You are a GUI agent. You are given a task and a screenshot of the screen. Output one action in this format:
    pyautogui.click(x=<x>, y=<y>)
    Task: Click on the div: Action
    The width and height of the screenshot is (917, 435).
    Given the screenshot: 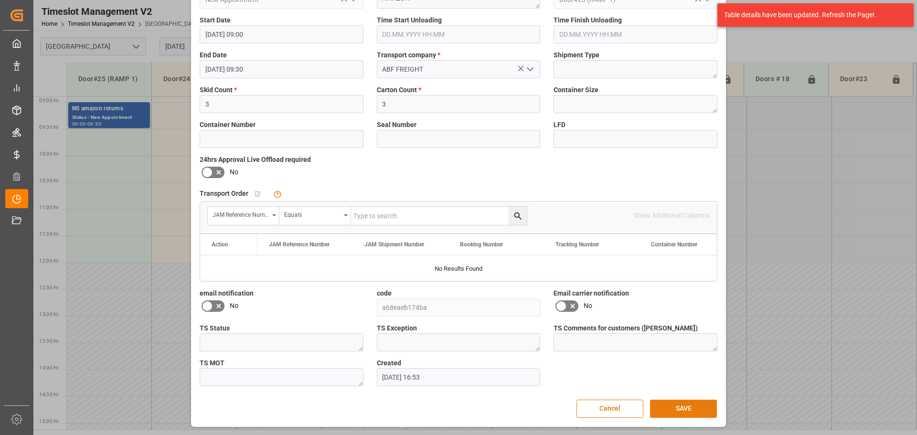 What is the action you would take?
    pyautogui.click(x=220, y=244)
    